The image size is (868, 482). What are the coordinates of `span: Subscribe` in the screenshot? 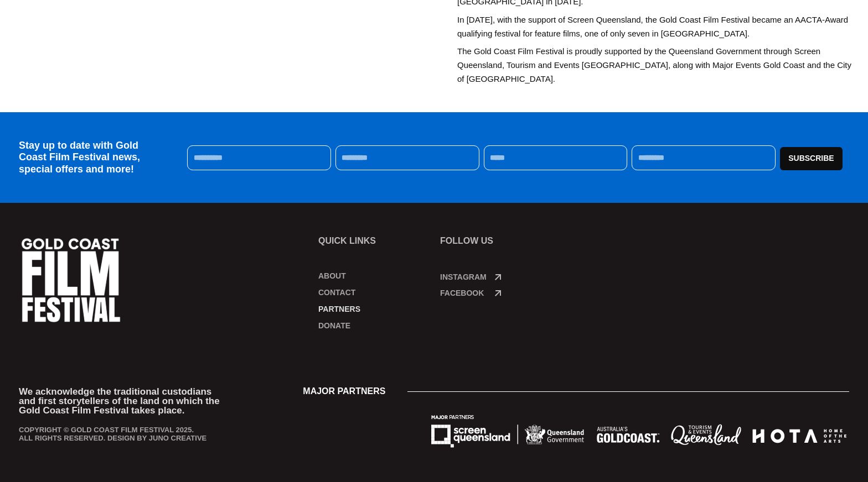 It's located at (811, 158).